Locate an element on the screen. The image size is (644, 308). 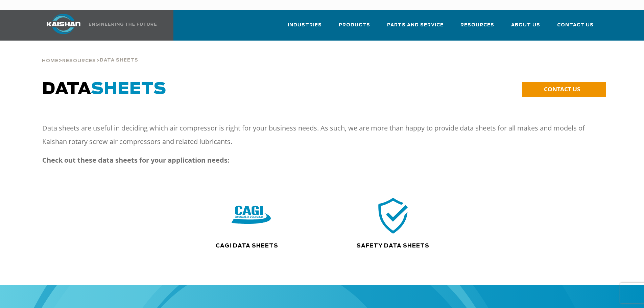
span: Products is located at coordinates (355, 25).